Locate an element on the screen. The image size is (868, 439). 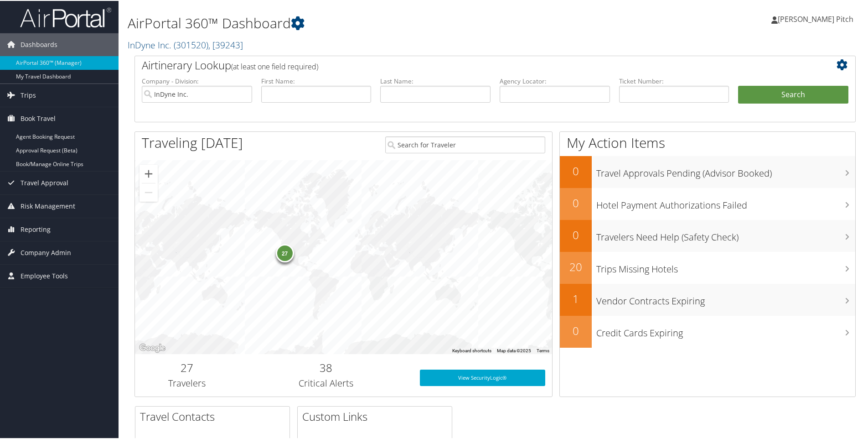
h1: My Action Items is located at coordinates (708, 142).